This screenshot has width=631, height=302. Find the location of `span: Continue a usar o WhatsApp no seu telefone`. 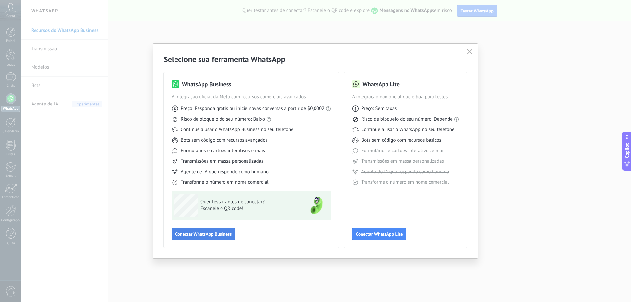

span: Continue a usar o WhatsApp no seu telefone is located at coordinates (408, 130).